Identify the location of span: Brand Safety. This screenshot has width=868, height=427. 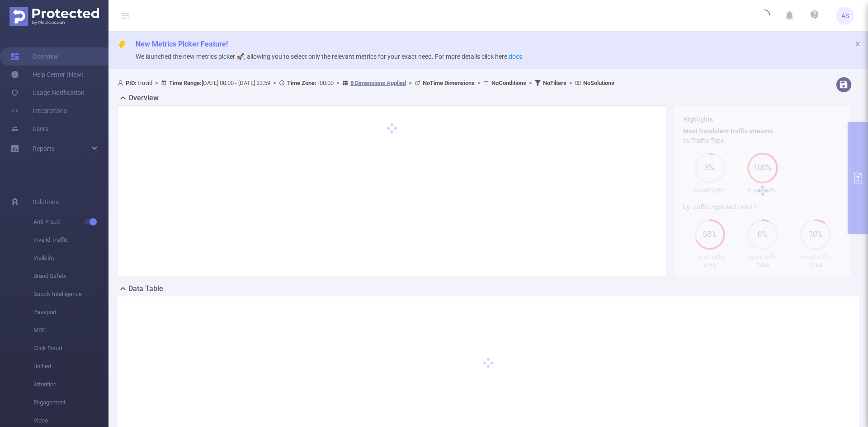
(71, 276).